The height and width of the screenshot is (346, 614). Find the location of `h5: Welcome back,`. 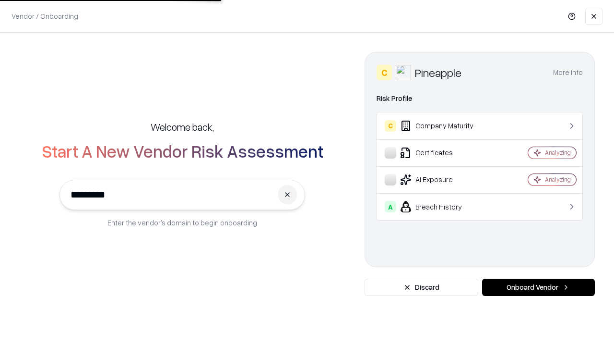

h5: Welcome back, is located at coordinates (182, 127).